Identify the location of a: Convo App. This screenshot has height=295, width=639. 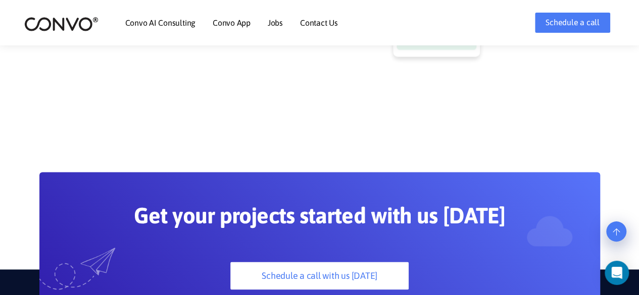
(231, 23).